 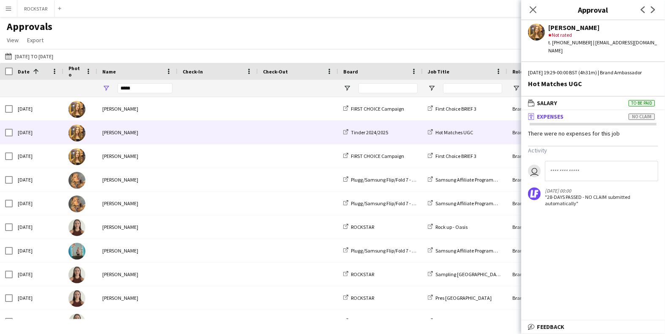 I want to click on span: Hot Matches UGC, so click(x=454, y=132).